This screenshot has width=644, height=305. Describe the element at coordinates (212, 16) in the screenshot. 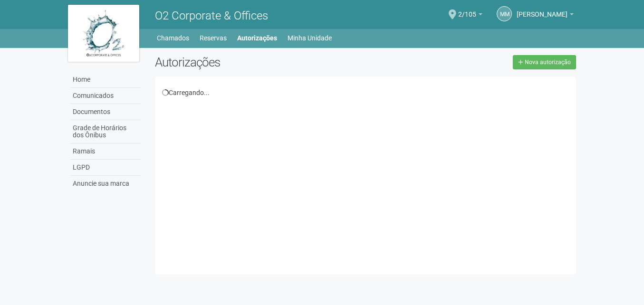

I see `span: O2 Corporate & Offices` at that location.